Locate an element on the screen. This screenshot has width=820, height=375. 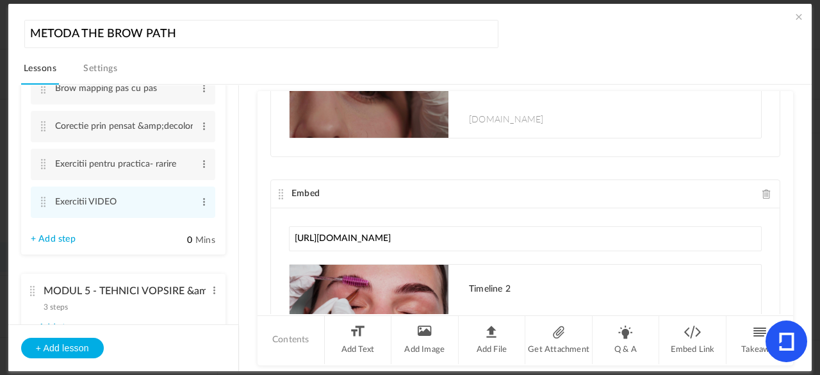
li: Add Text is located at coordinates (358, 339).